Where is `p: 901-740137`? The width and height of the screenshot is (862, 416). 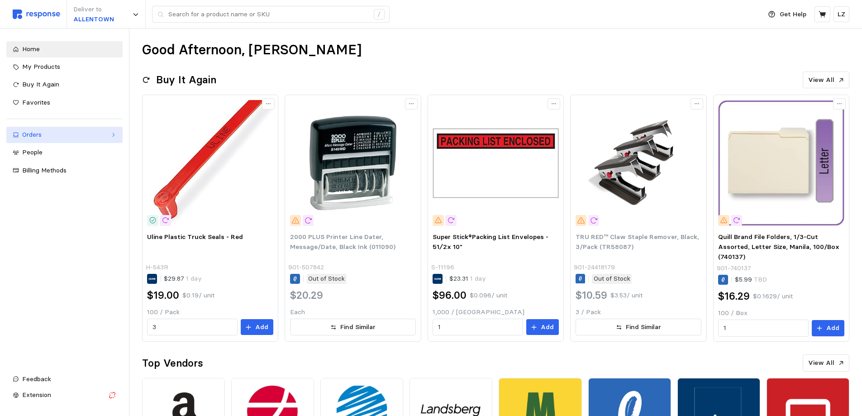
p: 901-740137 is located at coordinates (734, 268).